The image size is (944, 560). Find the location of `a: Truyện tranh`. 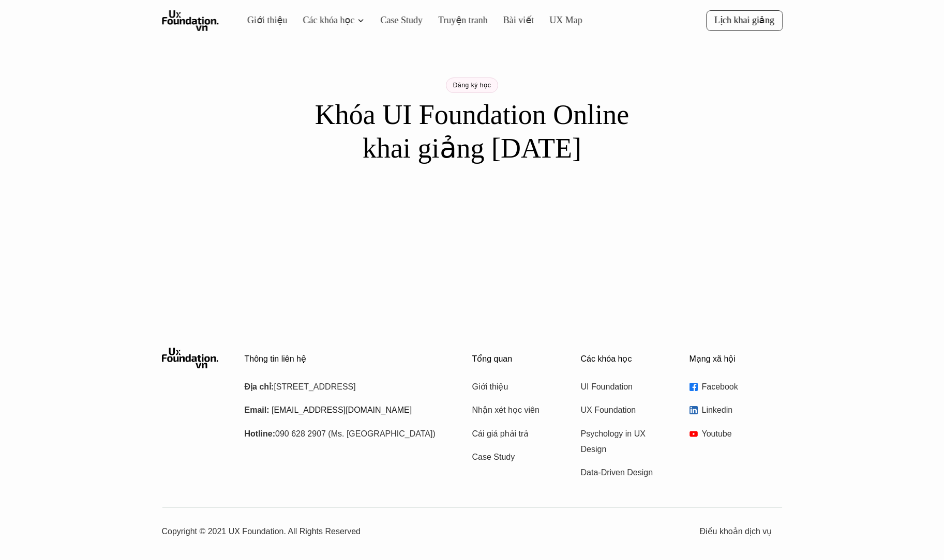

a: Truyện tranh is located at coordinates (463, 20).